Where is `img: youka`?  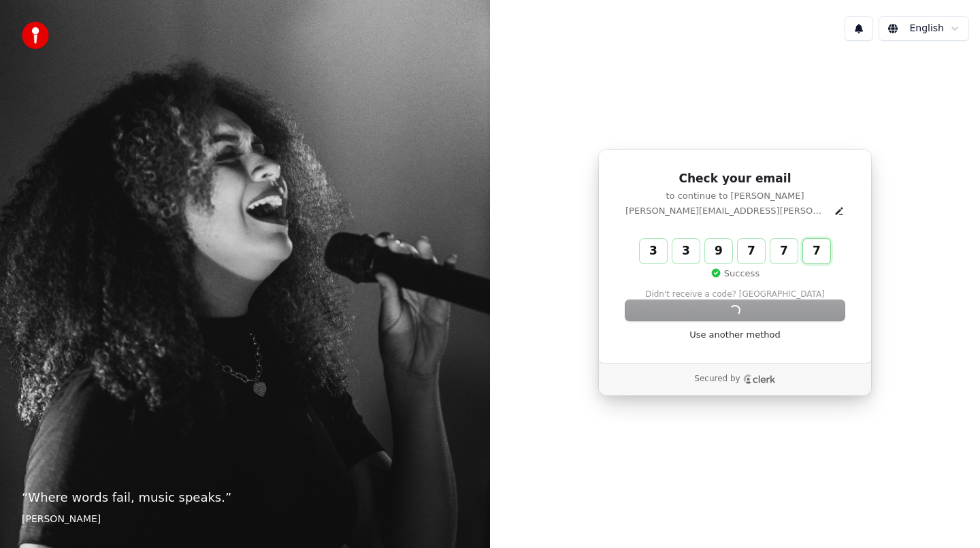 img: youka is located at coordinates (36, 36).